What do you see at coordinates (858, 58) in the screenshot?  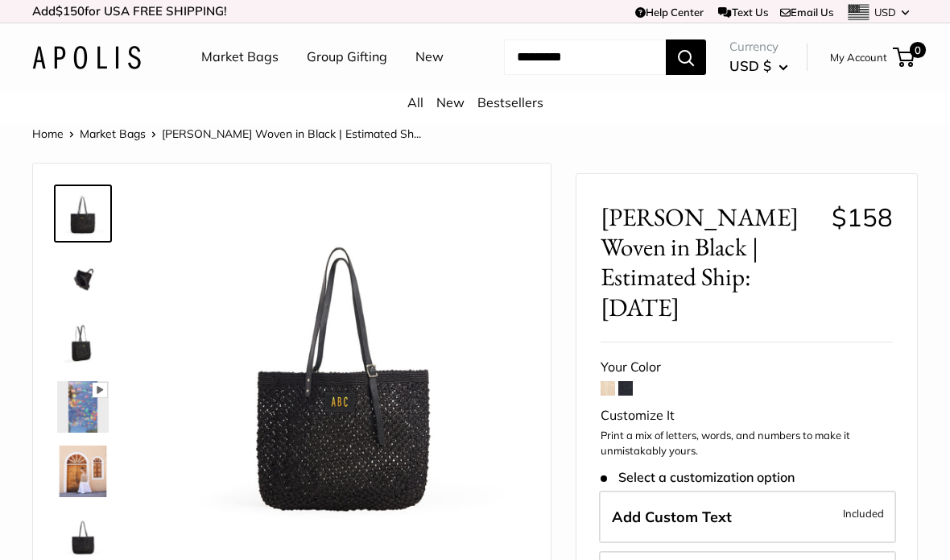 I see `a: My Account` at bounding box center [858, 58].